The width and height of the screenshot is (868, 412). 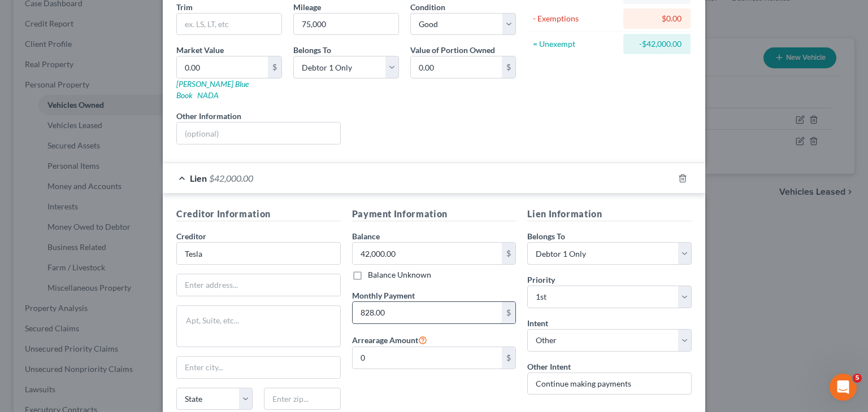 What do you see at coordinates (656, 19) in the screenshot?
I see `div: $0.00` at bounding box center [656, 19].